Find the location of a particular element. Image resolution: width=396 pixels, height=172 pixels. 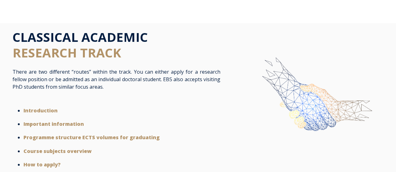

strong: How to apply? is located at coordinates (42, 165).